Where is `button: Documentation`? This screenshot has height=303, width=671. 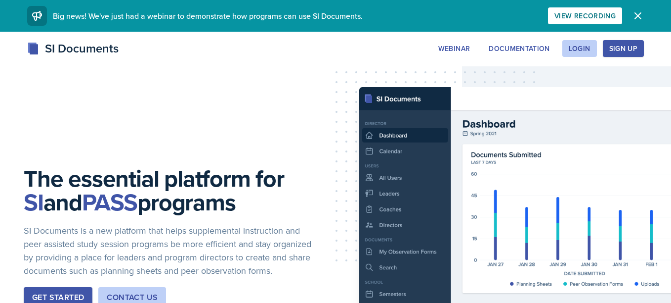
button: Documentation is located at coordinates (520, 48).